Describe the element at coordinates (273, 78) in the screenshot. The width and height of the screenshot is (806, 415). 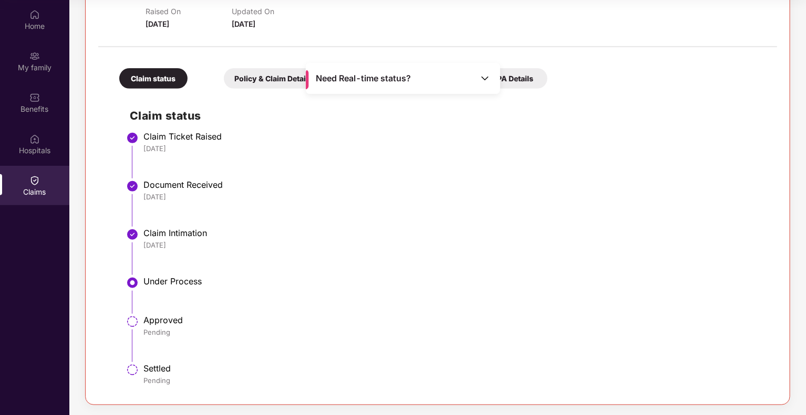
I see `div: Policy & Claim Details` at that location.